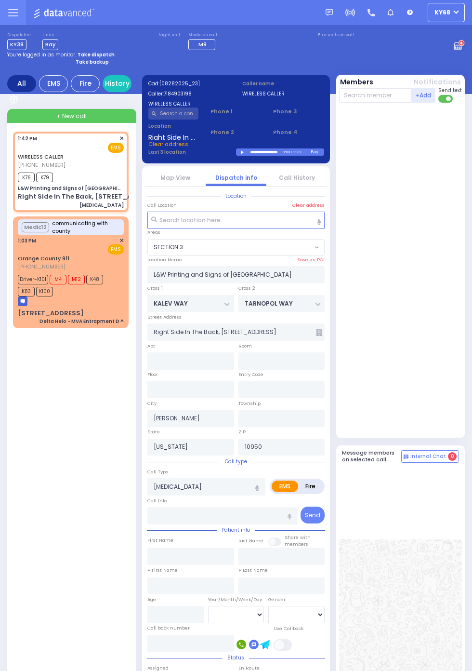 This screenshot has width=472, height=671. I want to click on small: Share with, so click(298, 537).